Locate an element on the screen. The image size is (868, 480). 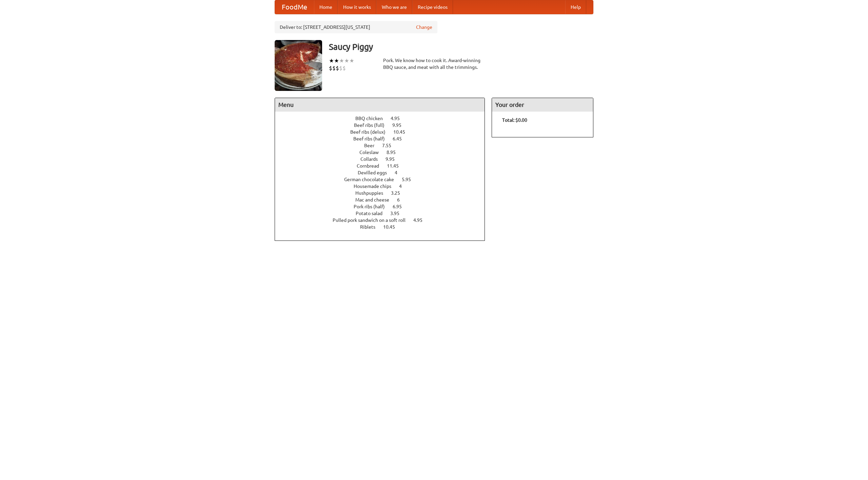
a: Mac and cheese 6 is located at coordinates (384, 200).